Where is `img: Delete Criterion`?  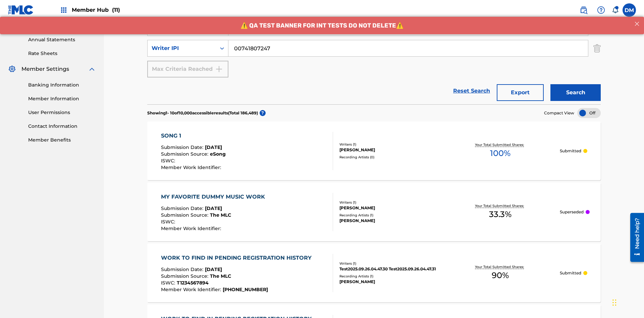
img: Delete Criterion is located at coordinates (597, 48).